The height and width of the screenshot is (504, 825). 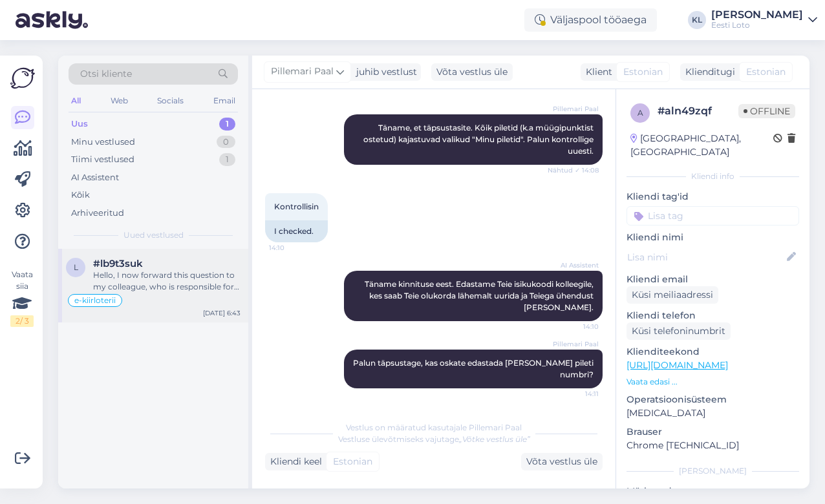 I want to click on input: Lisa tag, so click(x=713, y=215).